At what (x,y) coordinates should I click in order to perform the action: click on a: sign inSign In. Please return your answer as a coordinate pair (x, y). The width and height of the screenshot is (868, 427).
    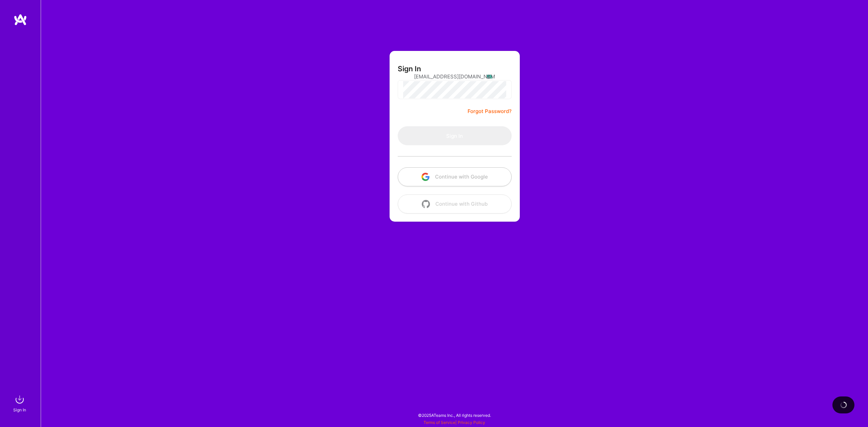
    Looking at the image, I should click on (20, 403).